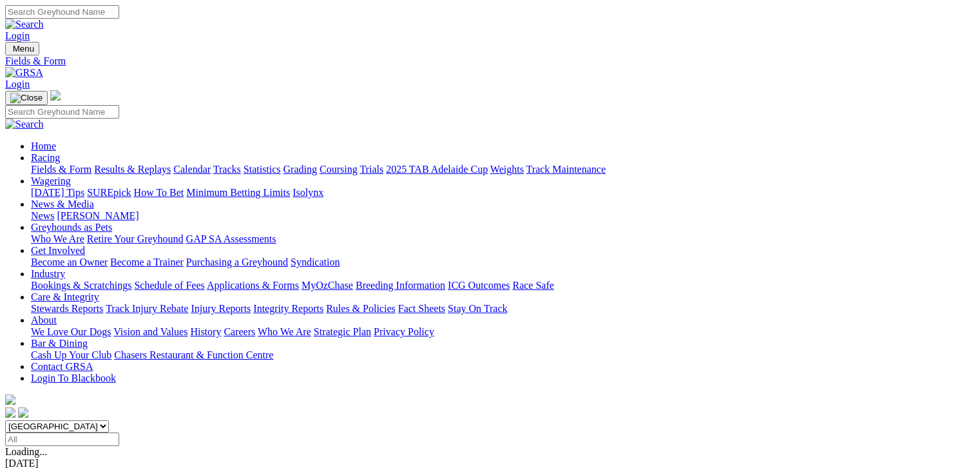 The image size is (980, 468). Describe the element at coordinates (502, 216) in the screenshot. I see `div: News & Media` at that location.